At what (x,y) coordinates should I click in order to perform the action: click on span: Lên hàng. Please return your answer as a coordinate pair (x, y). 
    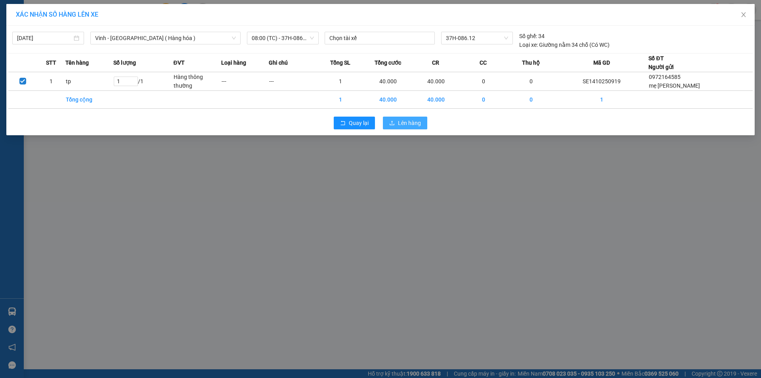
    Looking at the image, I should click on (410, 123).